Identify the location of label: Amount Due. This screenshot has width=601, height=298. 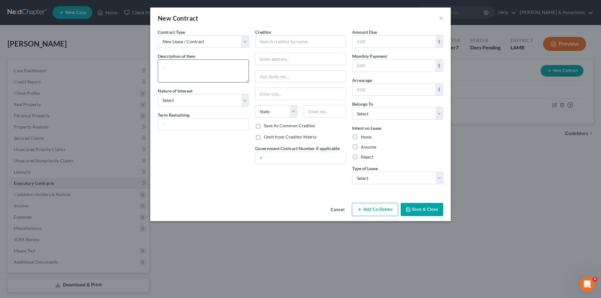
(364, 32).